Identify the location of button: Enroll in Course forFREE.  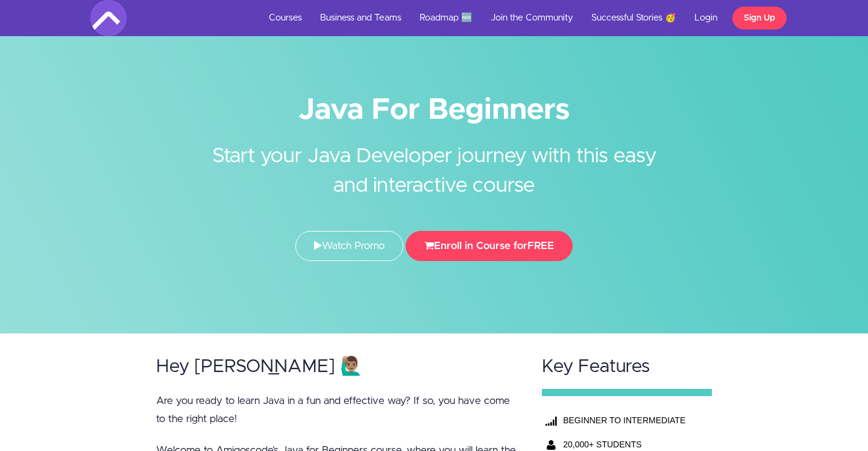
(489, 246).